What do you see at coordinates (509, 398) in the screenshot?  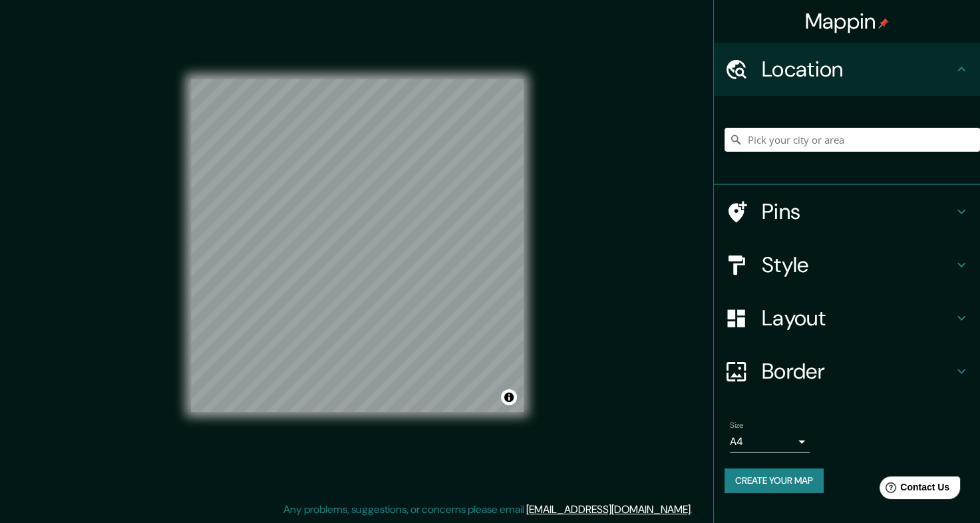 I see `button: Toggle attribution` at bounding box center [509, 398].